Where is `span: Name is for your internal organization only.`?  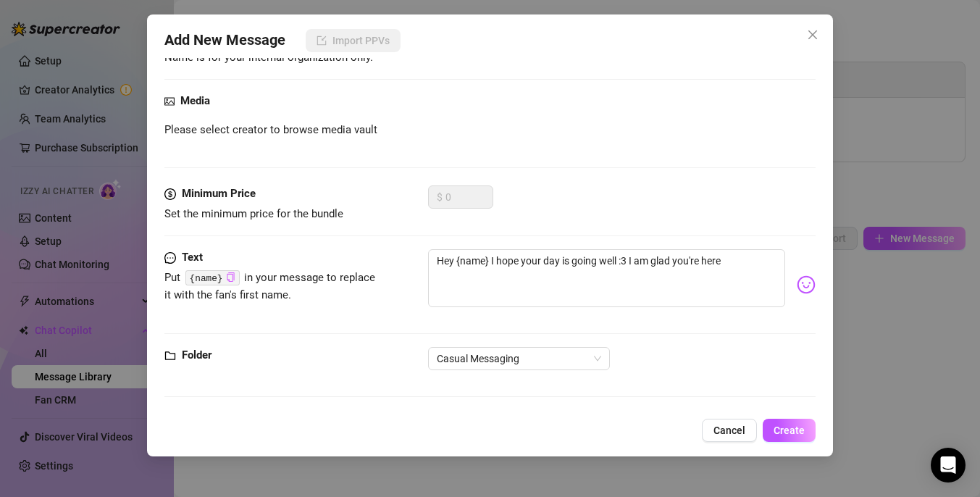 span: Name is for your internal organization only. is located at coordinates (269, 57).